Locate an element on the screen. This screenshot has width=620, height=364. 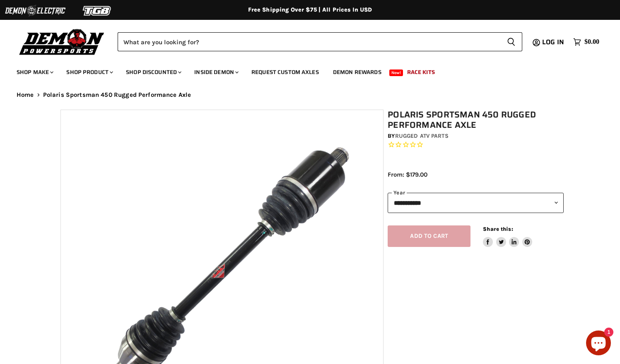
span: $0.00 is located at coordinates (592, 42).